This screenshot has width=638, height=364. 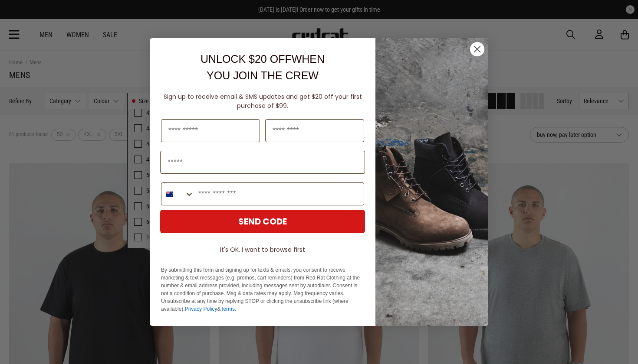 What do you see at coordinates (170, 194) in the screenshot?
I see `img: New Zealand` at bounding box center [170, 194].